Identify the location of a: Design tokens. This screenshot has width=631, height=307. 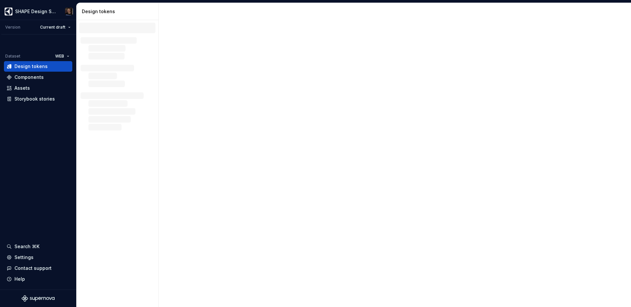
(38, 66).